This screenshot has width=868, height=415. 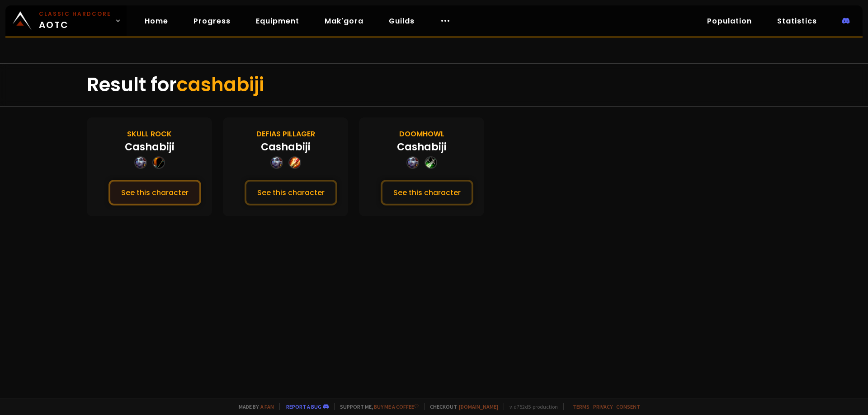 What do you see at coordinates (531, 407) in the screenshot?
I see `span: v. d752d5 - production` at bounding box center [531, 407].